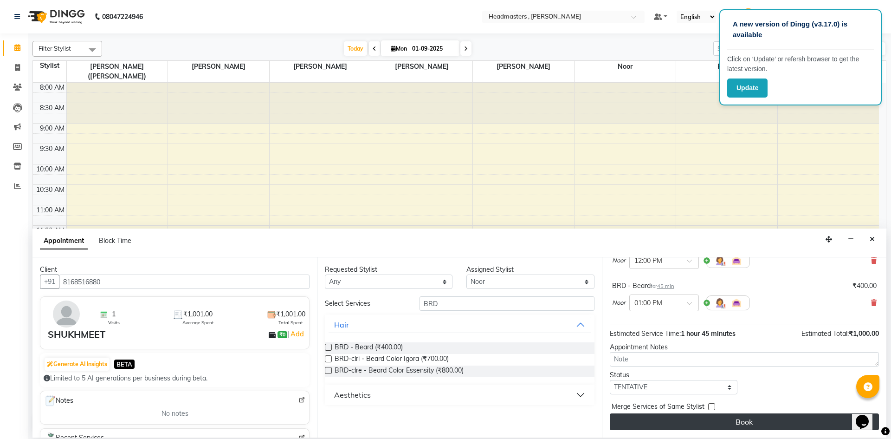 The image size is (891, 439). Describe the element at coordinates (297, 334) in the screenshot. I see `a: Add` at that location.